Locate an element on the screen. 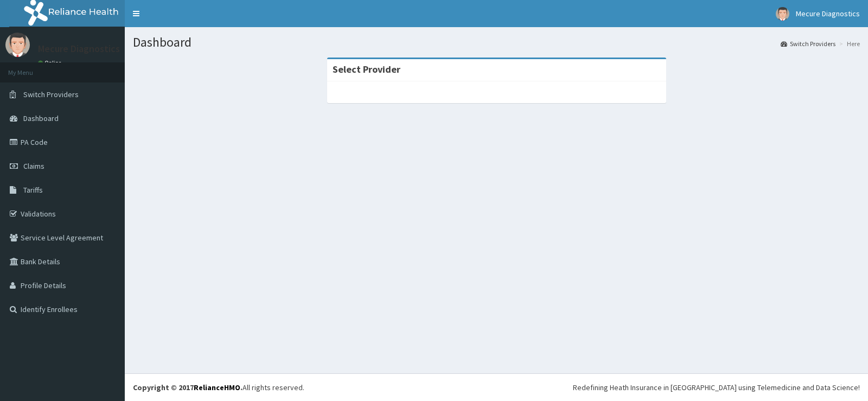 The height and width of the screenshot is (401, 868). h1: Dashboard is located at coordinates (496, 42).